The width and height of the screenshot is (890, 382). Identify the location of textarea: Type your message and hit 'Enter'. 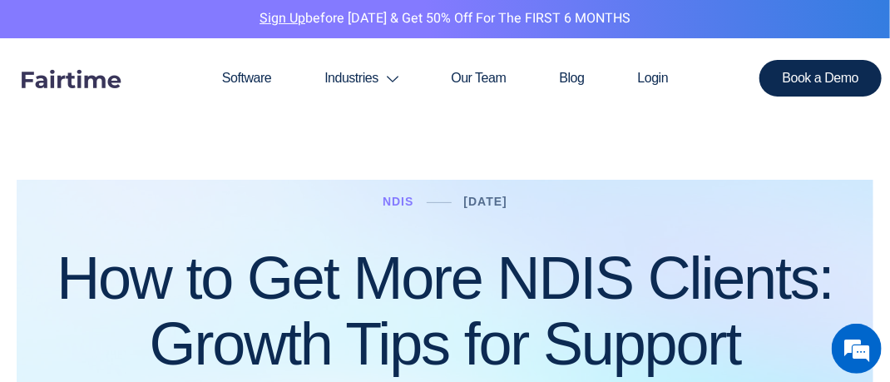
(162, 256).